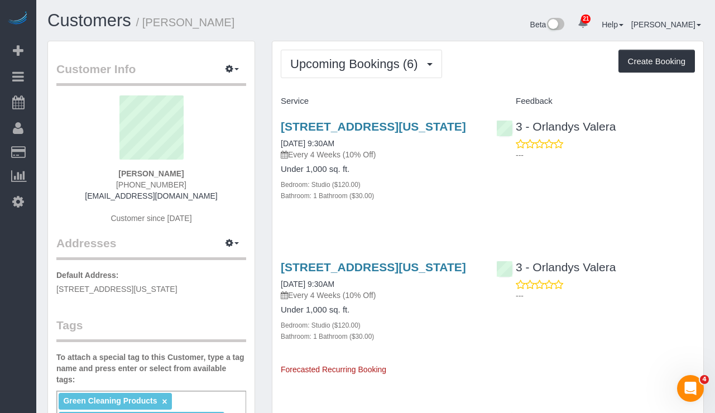 The height and width of the screenshot is (413, 715). What do you see at coordinates (705, 380) in the screenshot?
I see `span: 4` at bounding box center [705, 380].